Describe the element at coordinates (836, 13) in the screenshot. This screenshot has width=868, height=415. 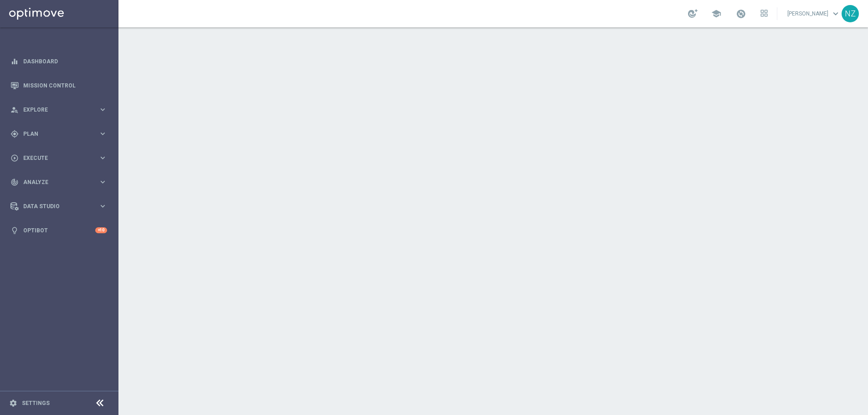
I see `span: keyboard_arrow_down` at that location.